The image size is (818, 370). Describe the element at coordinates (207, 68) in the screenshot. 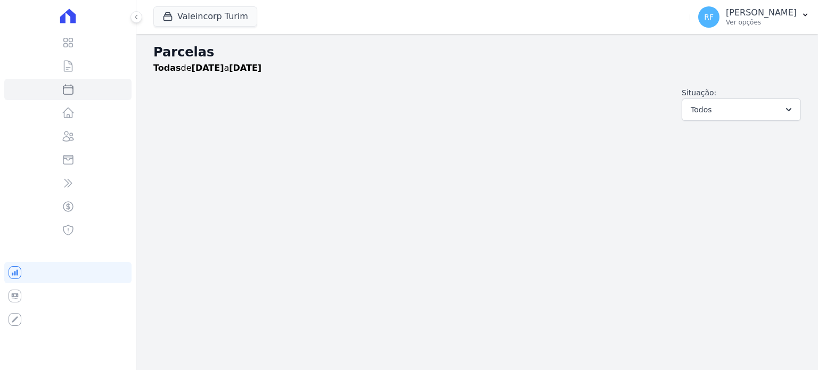

I see `p: de a` at that location.